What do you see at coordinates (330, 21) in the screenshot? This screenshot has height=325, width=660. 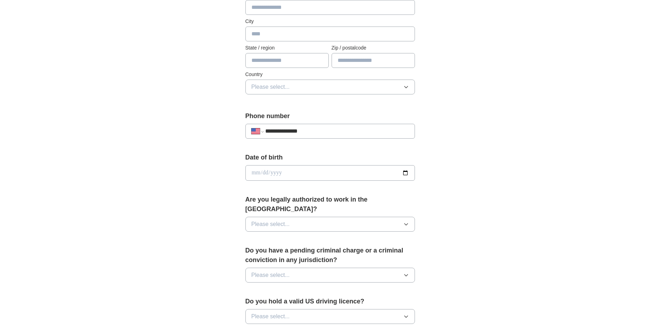 I see `label: City` at bounding box center [330, 21].